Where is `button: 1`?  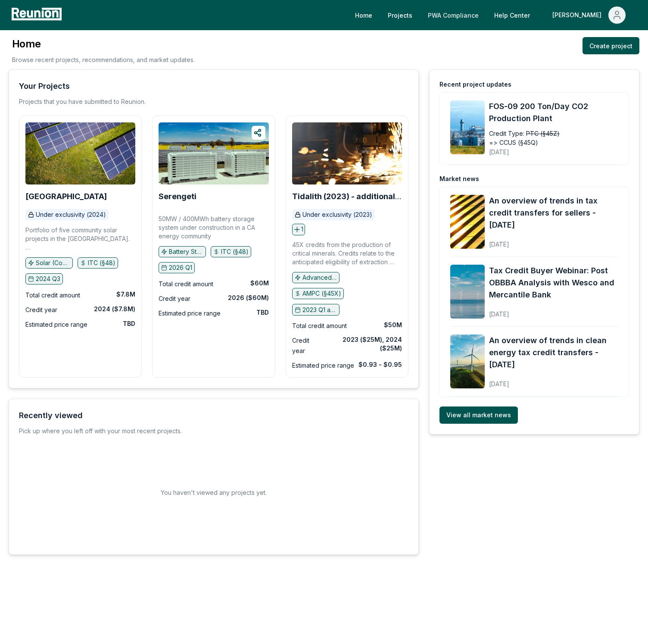
button: 1 is located at coordinates (299, 229).